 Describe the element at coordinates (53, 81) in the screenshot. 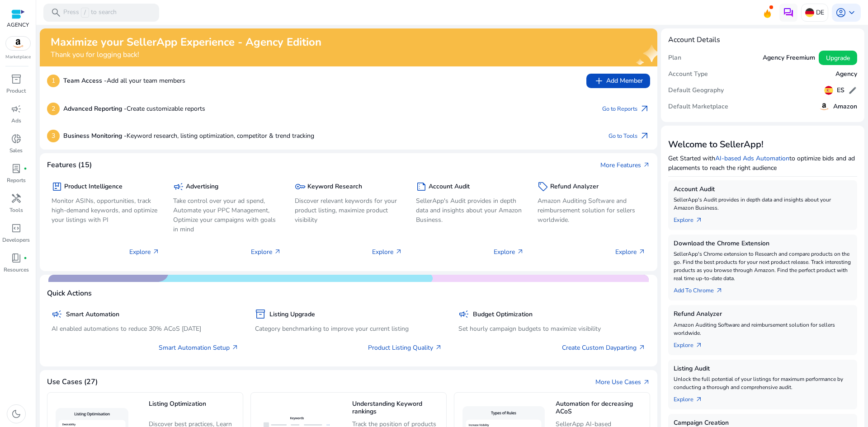

I see `p: 1` at that location.